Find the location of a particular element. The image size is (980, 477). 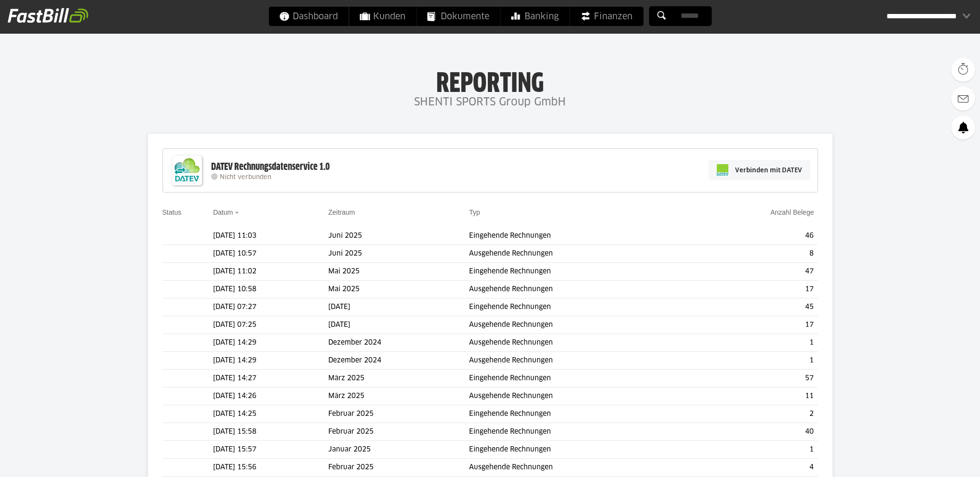

td: 46 is located at coordinates (754, 236).